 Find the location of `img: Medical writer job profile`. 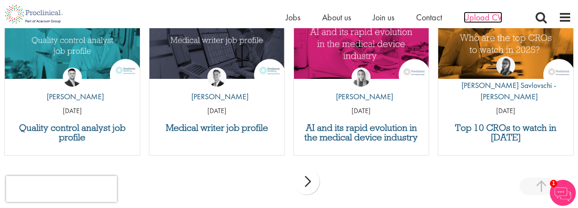

img: Medical writer job profile is located at coordinates (217, 44).